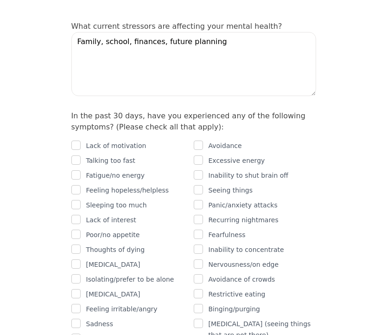 The image size is (387, 335). I want to click on p: Isolating/prefer to be alone, so click(130, 279).